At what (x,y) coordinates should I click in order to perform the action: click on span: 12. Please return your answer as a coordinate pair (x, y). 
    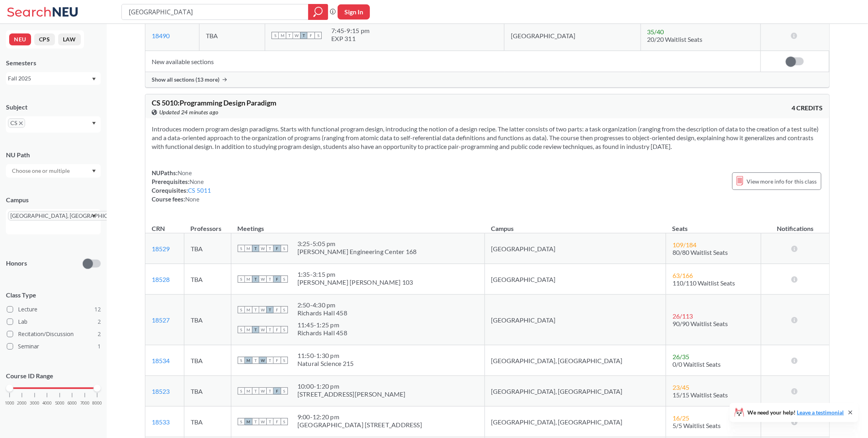
    Looking at the image, I should click on (97, 309).